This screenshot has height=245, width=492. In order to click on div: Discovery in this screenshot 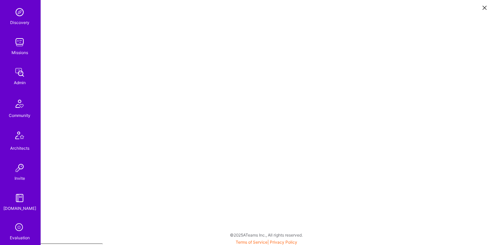, I will do `click(20, 22)`.